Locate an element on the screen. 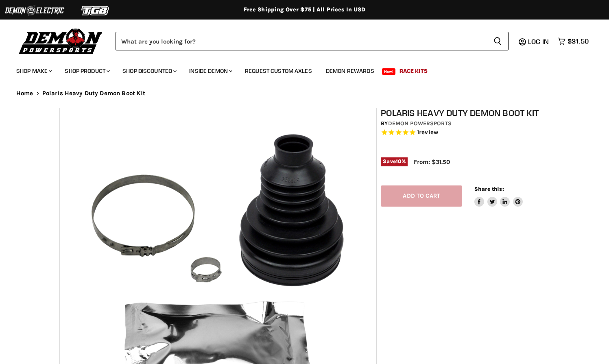 The image size is (609, 364). span: Polaris Heavy Duty Demon Boot Kit is located at coordinates (94, 93).